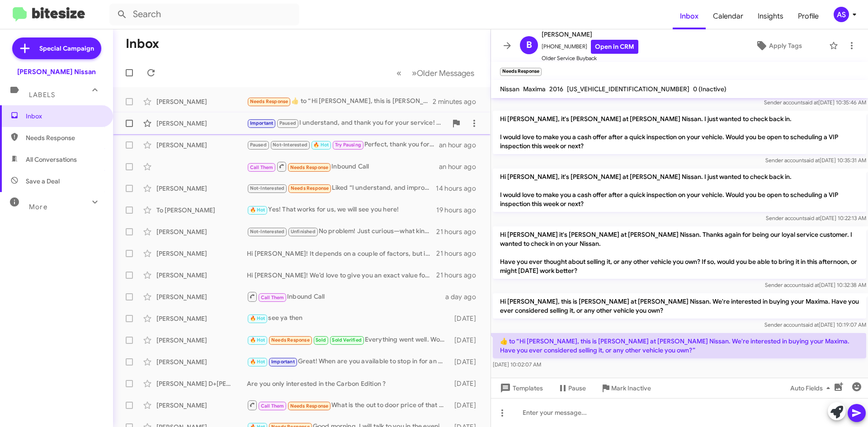  I want to click on div: AS, so click(842, 14).